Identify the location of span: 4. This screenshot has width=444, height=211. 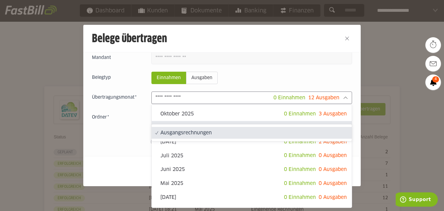
(436, 79).